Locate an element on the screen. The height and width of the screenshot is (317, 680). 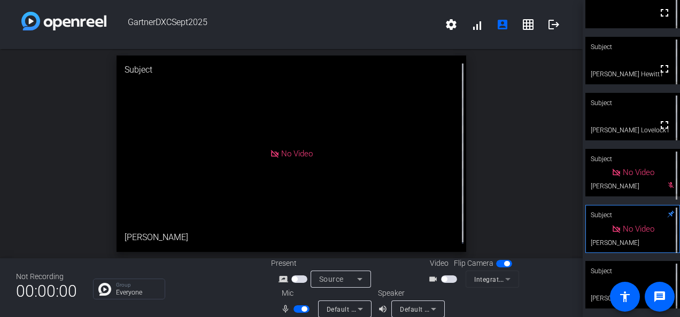
img: white-gradient.svg is located at coordinates (64, 21).